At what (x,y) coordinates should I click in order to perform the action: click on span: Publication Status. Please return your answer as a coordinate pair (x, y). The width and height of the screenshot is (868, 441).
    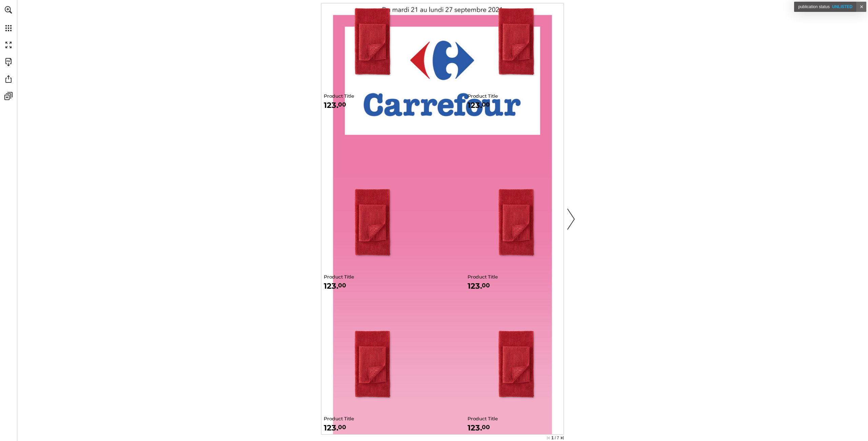
    Looking at the image, I should click on (814, 7).